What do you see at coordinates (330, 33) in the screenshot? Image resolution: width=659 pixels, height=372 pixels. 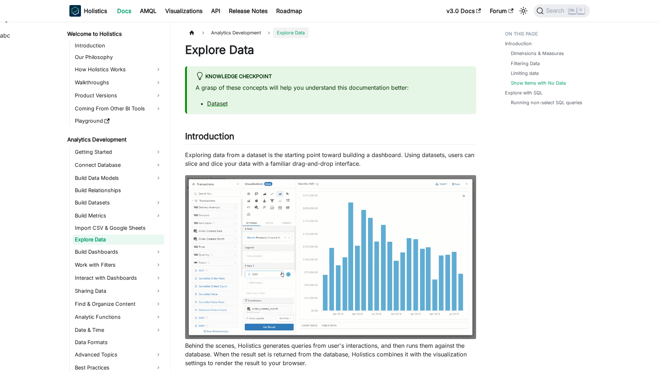 I see `nav: Breadcrumbs` at bounding box center [330, 33].